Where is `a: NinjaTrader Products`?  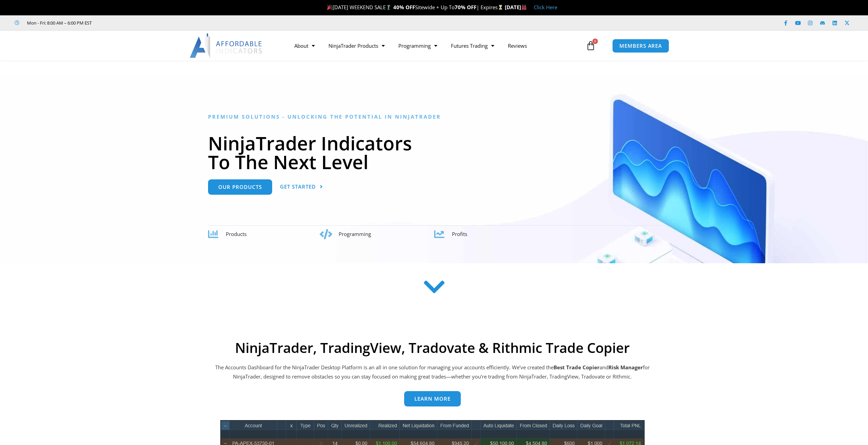
a: NinjaTrader Products is located at coordinates (357, 46).